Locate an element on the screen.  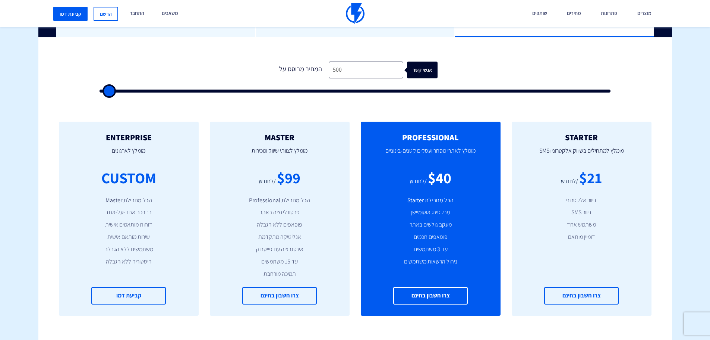
li: מרקטינג אוטומיישן is located at coordinates (431, 212).